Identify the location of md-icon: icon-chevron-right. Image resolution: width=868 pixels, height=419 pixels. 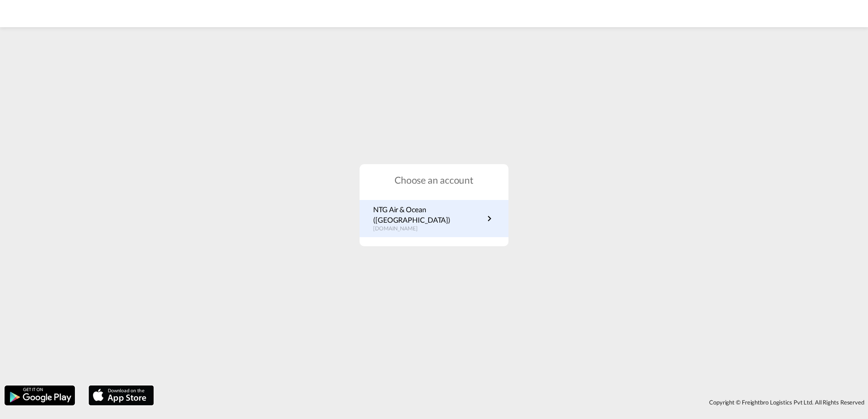
(489, 219).